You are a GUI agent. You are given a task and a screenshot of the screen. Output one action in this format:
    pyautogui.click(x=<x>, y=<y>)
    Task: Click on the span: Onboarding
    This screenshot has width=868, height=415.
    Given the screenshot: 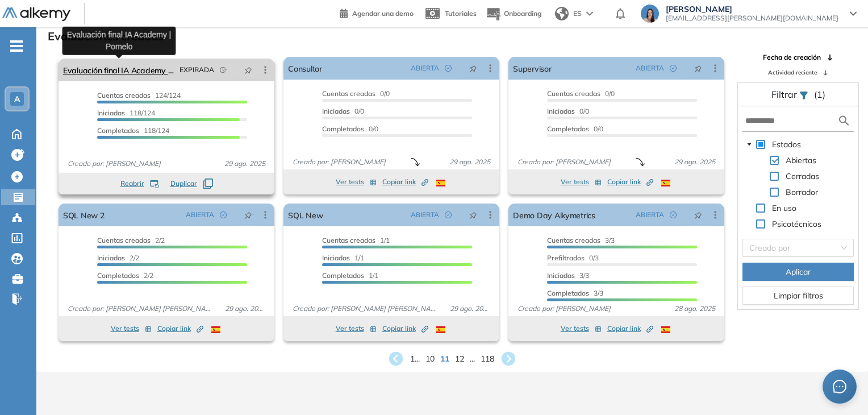 What is the action you would take?
    pyautogui.click(x=522, y=13)
    